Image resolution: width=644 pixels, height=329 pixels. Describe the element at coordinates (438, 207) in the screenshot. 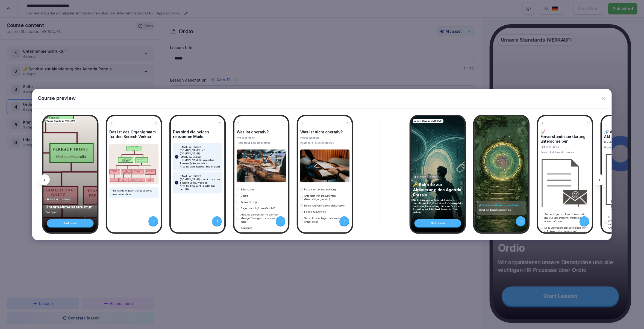

I see `p: Die Aktivierung des Personal-Portals erfolgt durch Unterschrift, Erhalt eines Aktivierungslinks u...` at that location.